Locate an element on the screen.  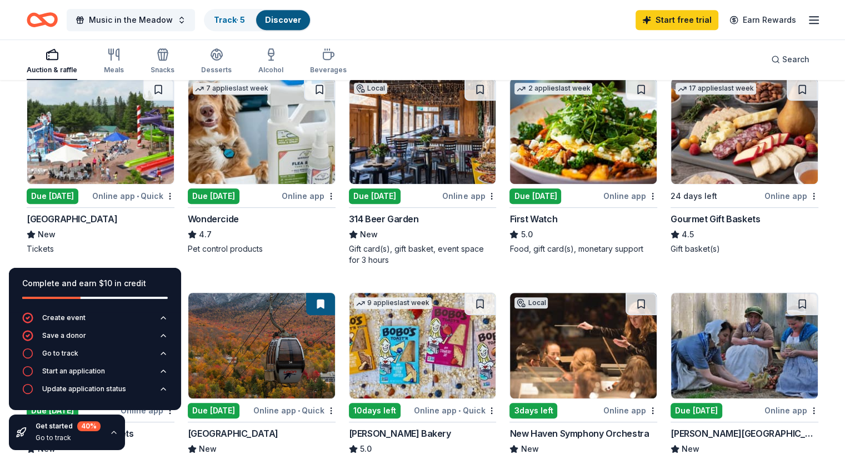
div: Complete and earn $10 in credit is located at coordinates (95, 283).